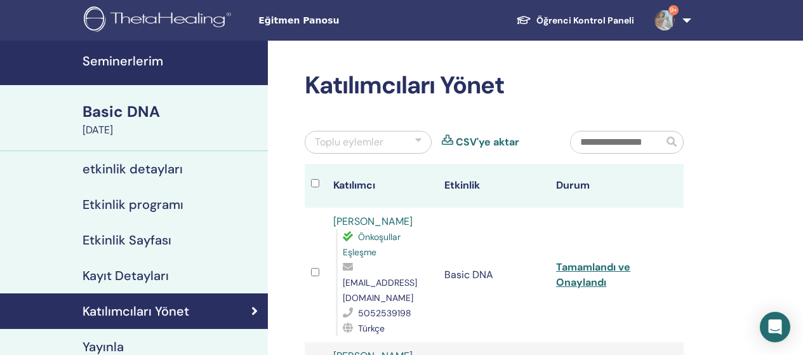 Image resolution: width=803 pixels, height=355 pixels. What do you see at coordinates (171, 112) in the screenshot?
I see `div: Basic DNA` at bounding box center [171, 112].